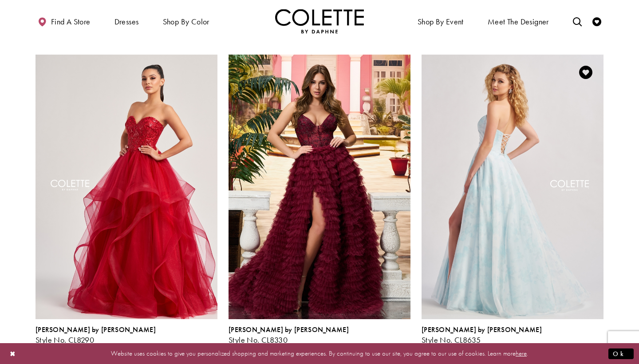 The image size is (639, 364). Describe the element at coordinates (258, 340) in the screenshot. I see `span: Style No. CL8330` at that location.